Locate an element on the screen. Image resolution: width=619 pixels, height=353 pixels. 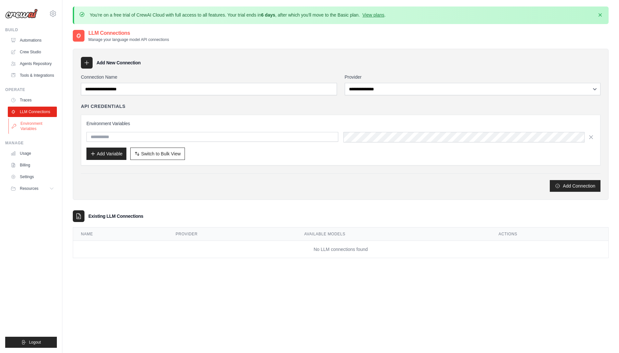
p: You're on a free trial of CrewAI Cloud with full access to all features. Your trial ends in , aft... is located at coordinates (237, 15).